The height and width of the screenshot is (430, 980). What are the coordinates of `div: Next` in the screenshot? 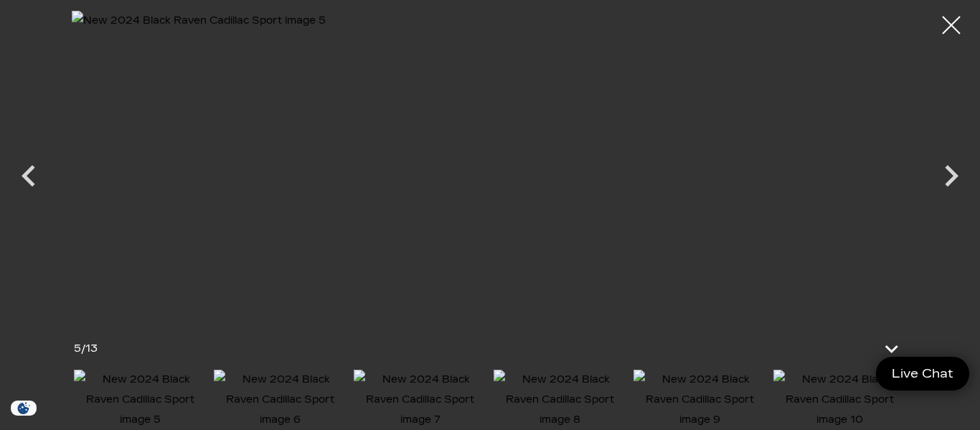 It's located at (951, 180).